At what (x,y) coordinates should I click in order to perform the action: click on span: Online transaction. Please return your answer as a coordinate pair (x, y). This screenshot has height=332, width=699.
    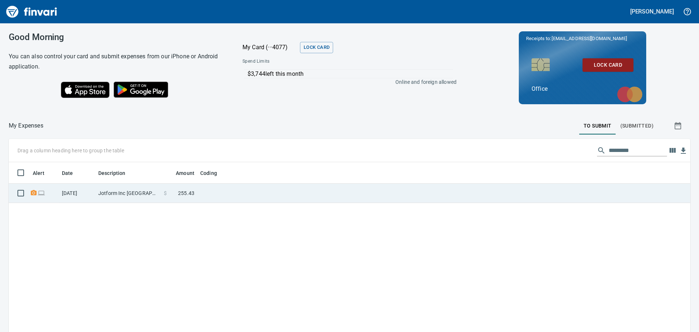
    Looking at the image, I should click on (41, 193).